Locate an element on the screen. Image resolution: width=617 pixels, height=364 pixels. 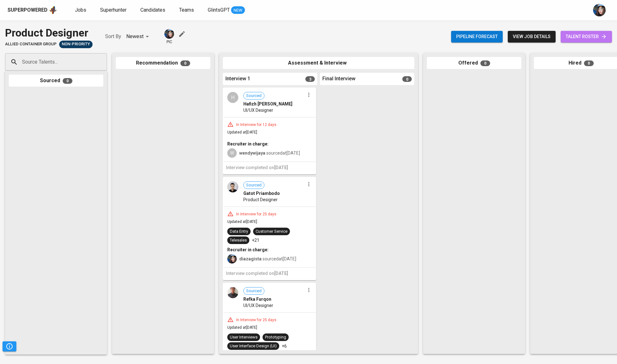
div: Offered is located at coordinates (474, 63).